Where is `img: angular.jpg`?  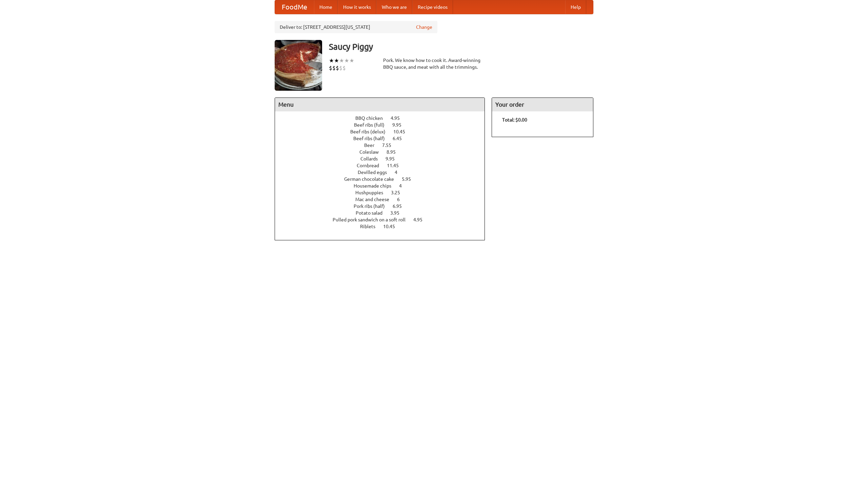 img: angular.jpg is located at coordinates (298, 65).